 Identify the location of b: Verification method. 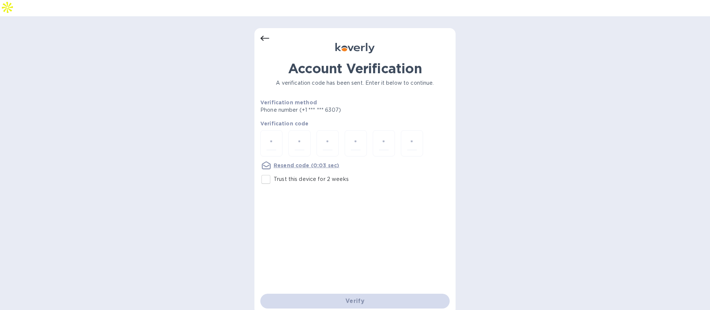
(288, 102).